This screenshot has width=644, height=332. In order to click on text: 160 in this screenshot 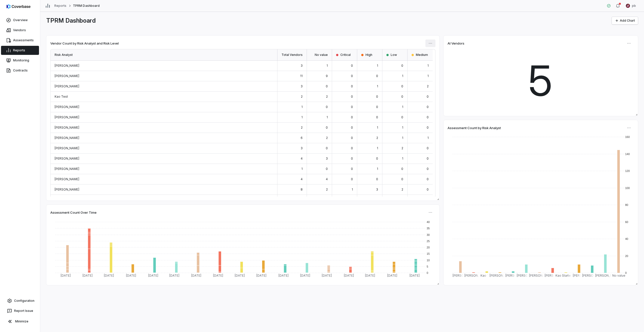, I will do `click(627, 137)`.